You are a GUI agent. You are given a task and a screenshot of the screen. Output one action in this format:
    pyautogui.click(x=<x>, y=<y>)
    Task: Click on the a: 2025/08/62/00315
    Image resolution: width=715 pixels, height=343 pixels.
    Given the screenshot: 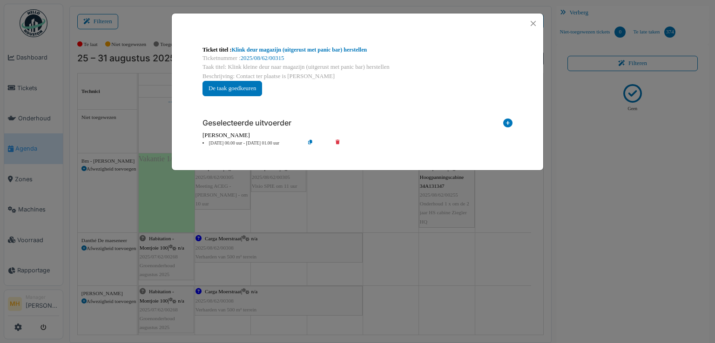 What is the action you would take?
    pyautogui.click(x=262, y=58)
    